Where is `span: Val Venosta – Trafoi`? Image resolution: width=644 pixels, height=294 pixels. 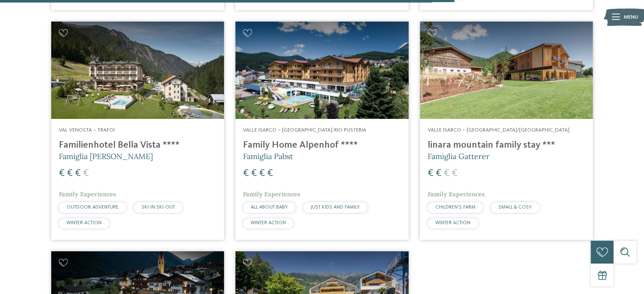
span: Val Venosta – Trafoi is located at coordinates (87, 130).